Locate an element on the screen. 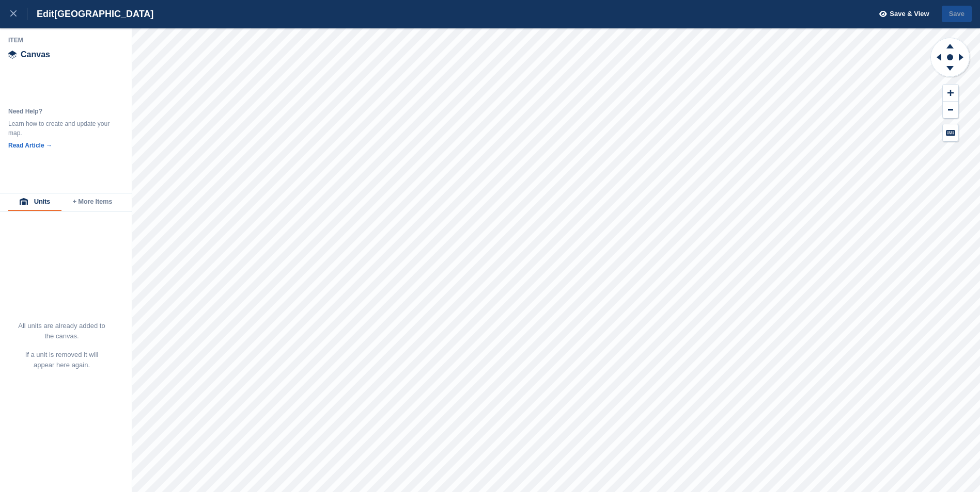 Image resolution: width=980 pixels, height=492 pixels. span: Canvas is located at coordinates (35, 55).